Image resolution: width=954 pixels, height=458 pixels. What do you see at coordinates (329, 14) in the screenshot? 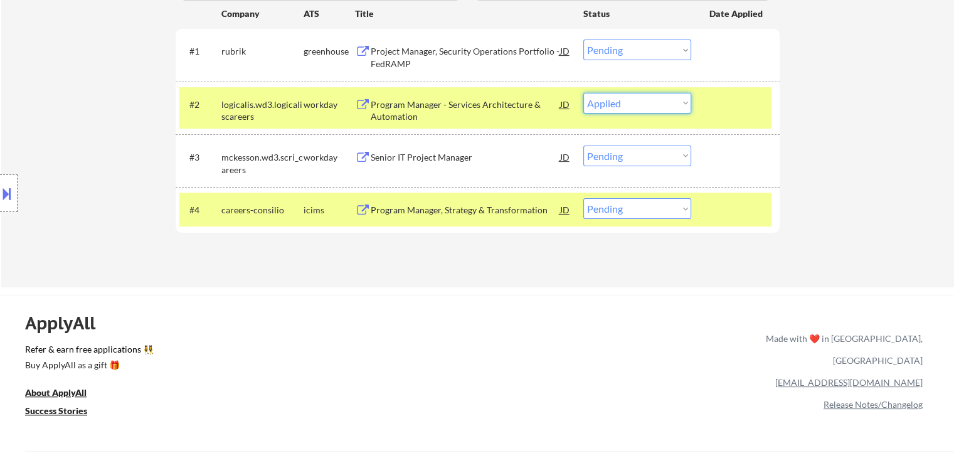
I see `div: ATS` at bounding box center [329, 14].